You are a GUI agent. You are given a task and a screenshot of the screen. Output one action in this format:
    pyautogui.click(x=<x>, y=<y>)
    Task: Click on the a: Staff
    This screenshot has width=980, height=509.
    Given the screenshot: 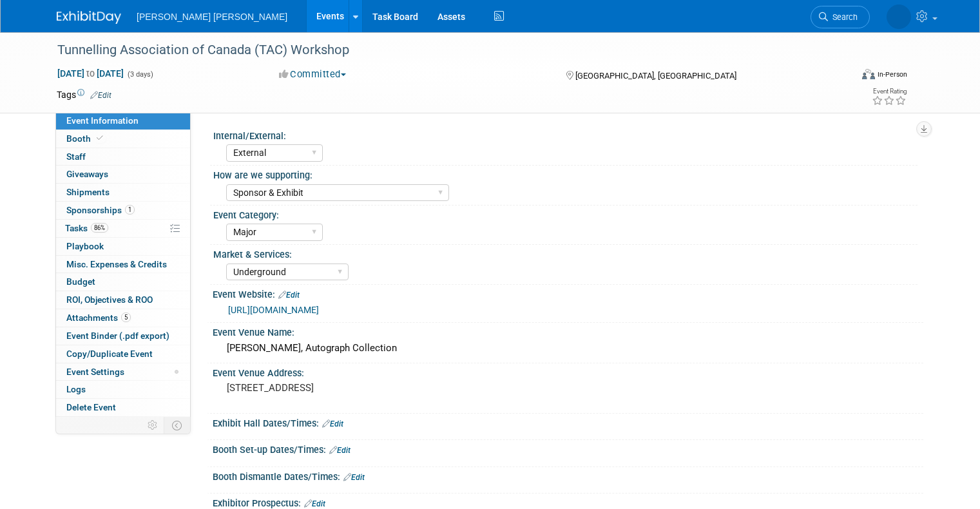 What is the action you would take?
    pyautogui.click(x=123, y=156)
    